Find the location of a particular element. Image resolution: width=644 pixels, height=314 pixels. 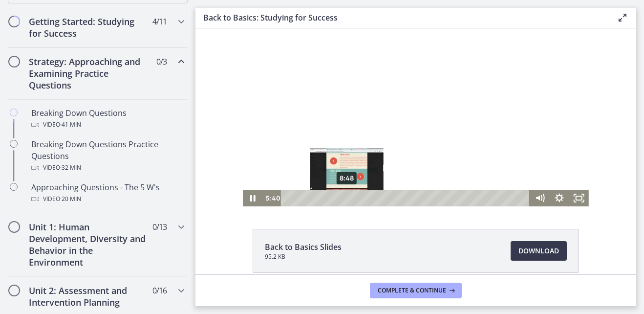

div: Breaking Down Questions is located at coordinates (108, 119).